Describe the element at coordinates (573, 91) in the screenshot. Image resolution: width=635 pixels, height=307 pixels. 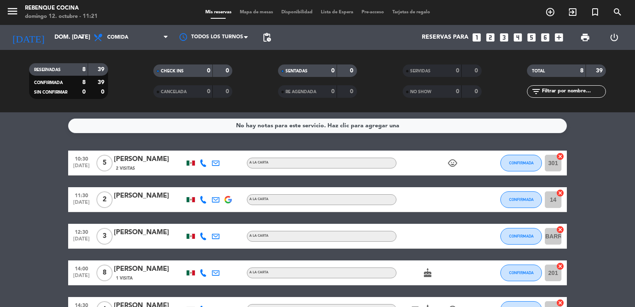
I see `input: Filtrar por nombre...` at that location.